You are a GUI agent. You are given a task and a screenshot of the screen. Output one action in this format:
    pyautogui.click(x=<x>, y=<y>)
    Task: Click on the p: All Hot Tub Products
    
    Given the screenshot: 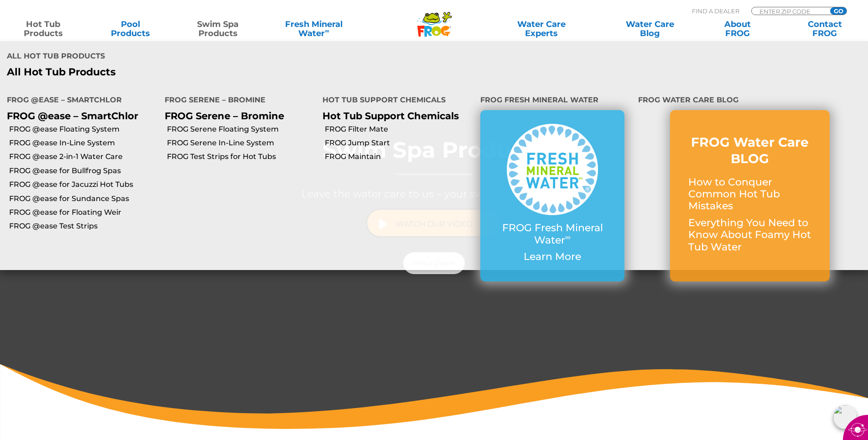 What is the action you would take?
    pyautogui.click(x=217, y=72)
    